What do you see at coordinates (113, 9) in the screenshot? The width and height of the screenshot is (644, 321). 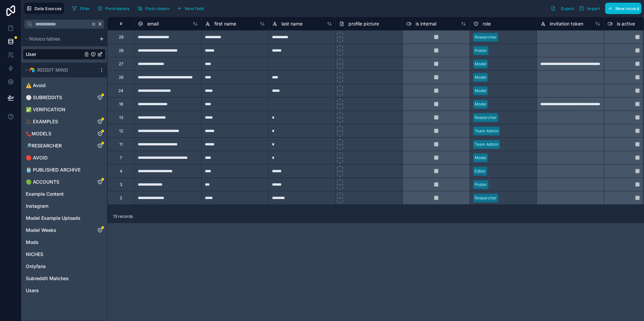 I see `button: Permissions` at bounding box center [113, 9].